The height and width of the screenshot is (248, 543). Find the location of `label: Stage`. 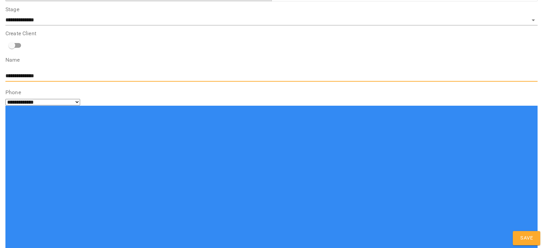

label: Stage is located at coordinates (271, 9).